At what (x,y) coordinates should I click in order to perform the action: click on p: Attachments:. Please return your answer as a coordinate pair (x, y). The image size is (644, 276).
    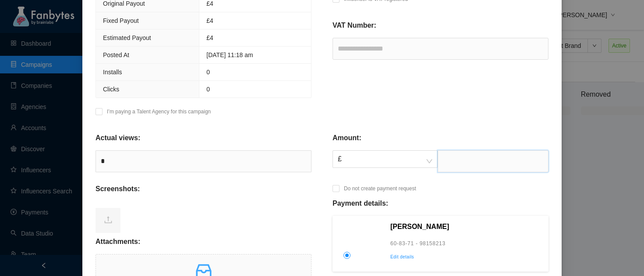
    Looking at the image, I should click on (117, 241).